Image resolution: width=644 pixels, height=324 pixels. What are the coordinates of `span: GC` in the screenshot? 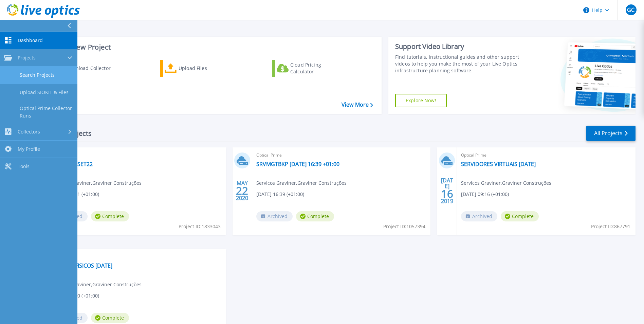 It's located at (631, 9).